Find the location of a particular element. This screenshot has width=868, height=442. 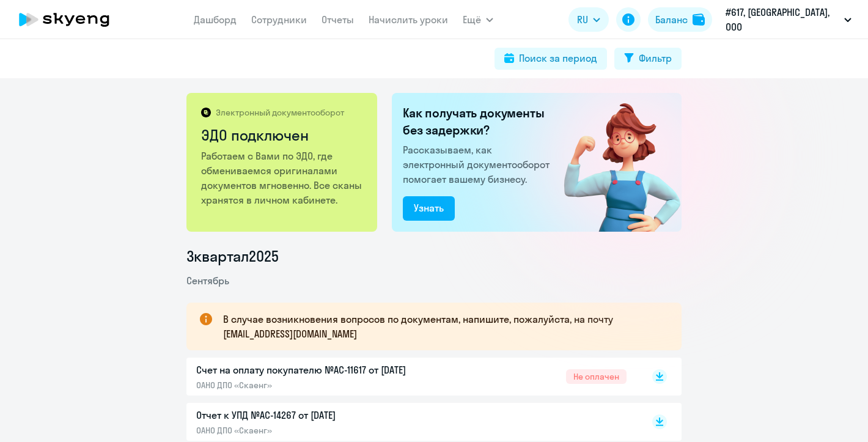

span: Ещё is located at coordinates (472, 20).